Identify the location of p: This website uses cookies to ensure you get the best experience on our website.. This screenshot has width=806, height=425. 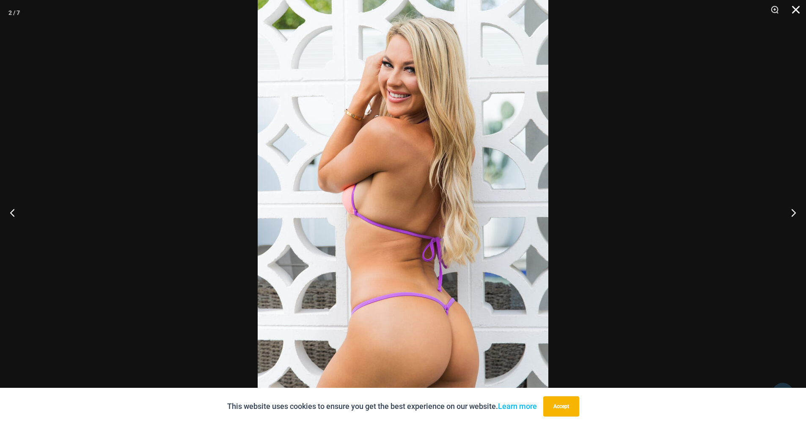
(382, 407).